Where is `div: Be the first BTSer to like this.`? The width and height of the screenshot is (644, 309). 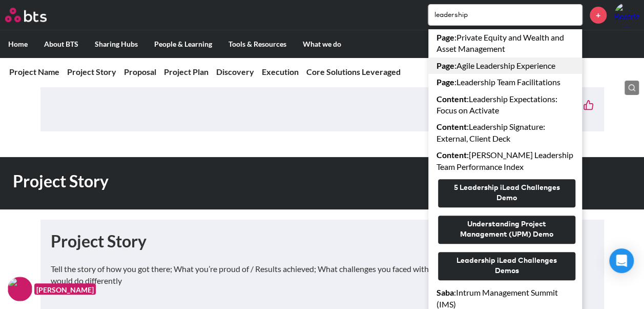
div: Be the first BTSer to like this. is located at coordinates (322, 106).